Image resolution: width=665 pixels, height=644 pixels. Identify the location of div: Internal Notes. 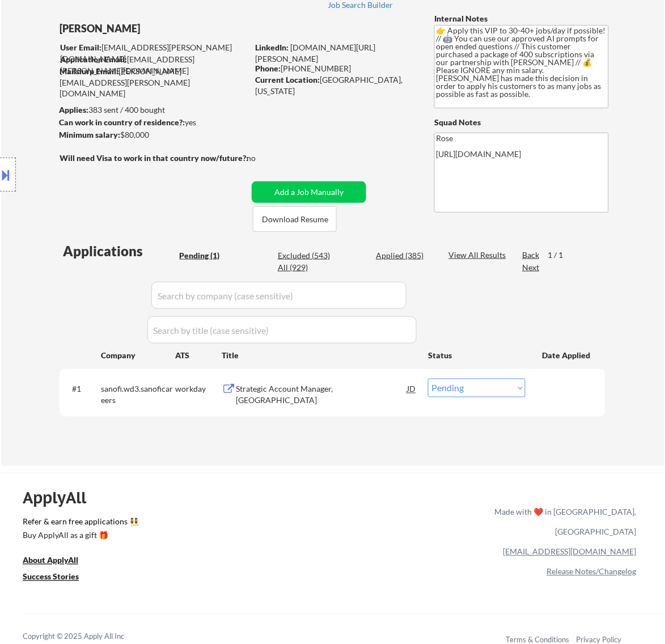
(521, 19).